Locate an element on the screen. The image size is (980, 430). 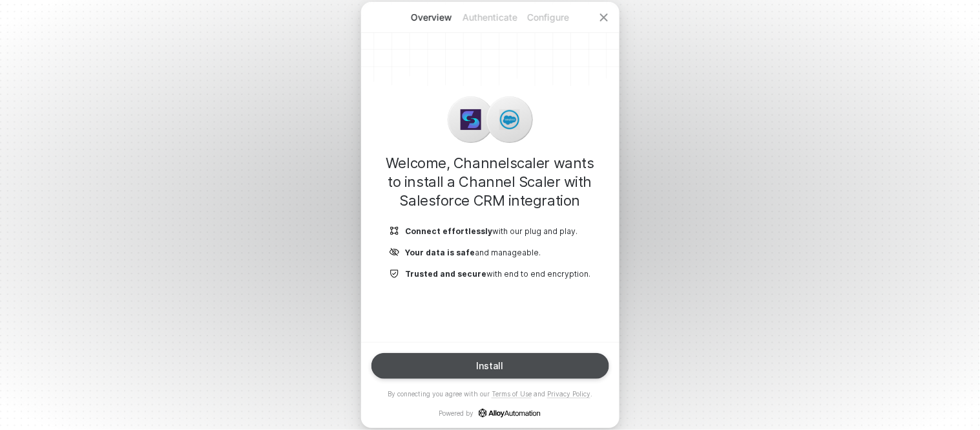
p: with end to end encryption. is located at coordinates (497, 273).